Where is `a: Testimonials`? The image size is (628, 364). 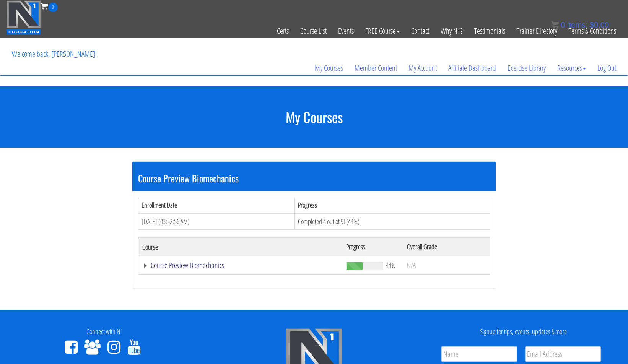 a: Testimonials is located at coordinates (490, 31).